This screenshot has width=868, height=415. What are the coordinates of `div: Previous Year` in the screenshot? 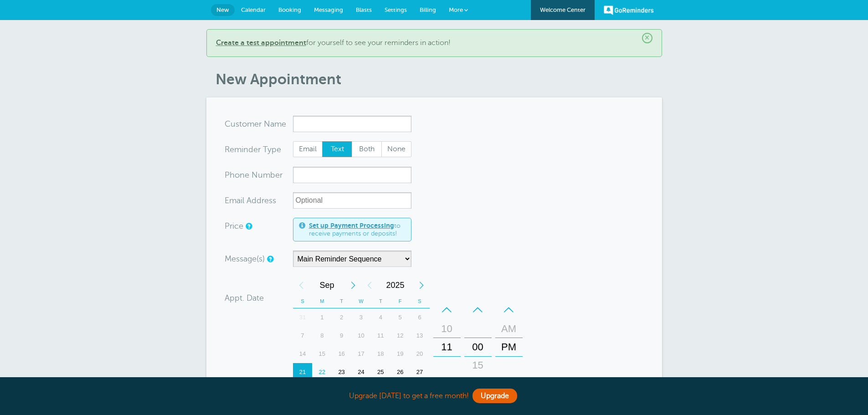 It's located at (370, 285).